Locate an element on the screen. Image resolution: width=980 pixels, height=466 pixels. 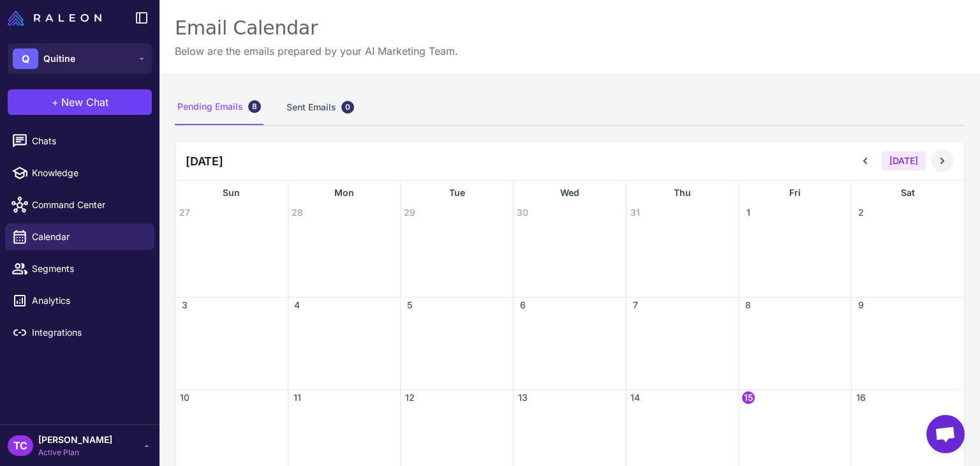
span: 31 is located at coordinates (635, 212).